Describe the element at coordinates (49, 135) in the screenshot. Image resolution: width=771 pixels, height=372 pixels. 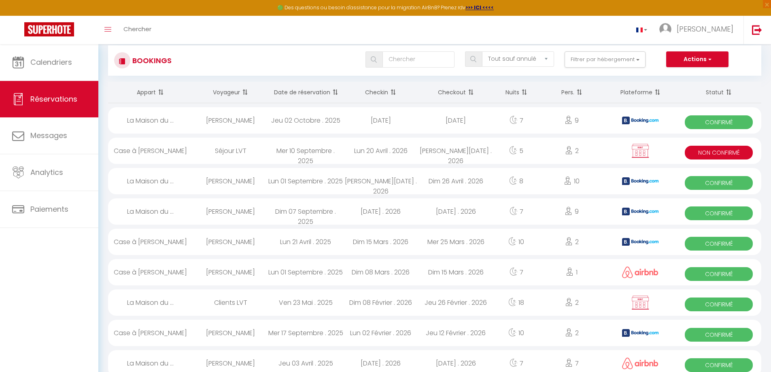
I see `span: Messages` at that location.